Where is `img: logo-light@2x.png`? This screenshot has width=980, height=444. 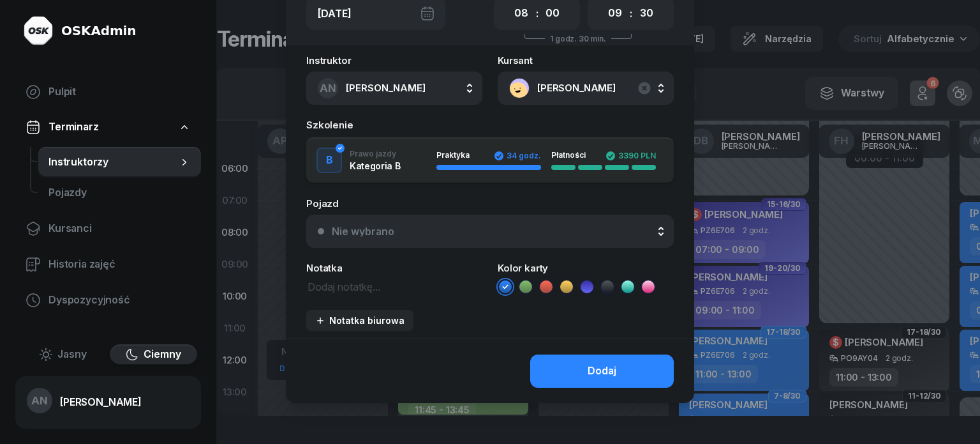 img: logo-light@2x.png is located at coordinates (38, 31).